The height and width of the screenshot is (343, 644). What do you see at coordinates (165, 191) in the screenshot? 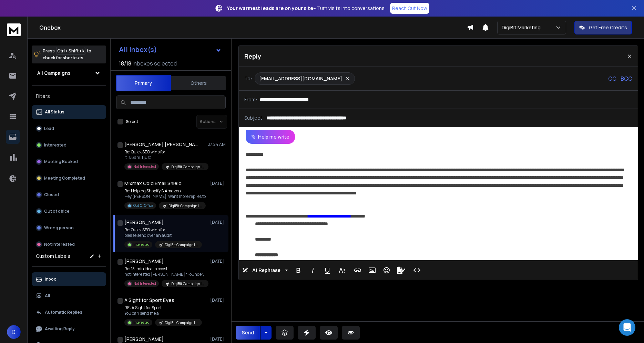
I see `p: Re: Helping Shopify & Amazon` at bounding box center [165, 191].